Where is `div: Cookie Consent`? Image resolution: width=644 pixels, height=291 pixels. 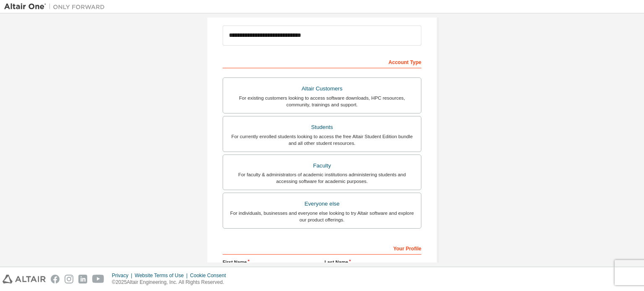
div: Cookie Consent is located at coordinates (210, 276).